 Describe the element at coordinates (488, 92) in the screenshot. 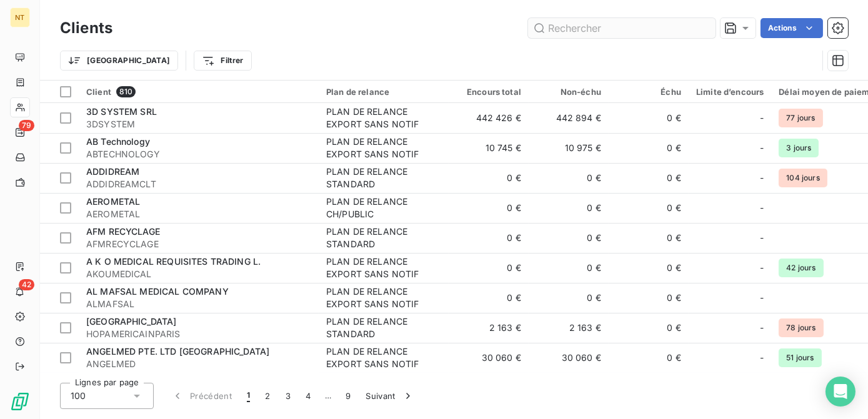

I see `div: Encours total` at that location.